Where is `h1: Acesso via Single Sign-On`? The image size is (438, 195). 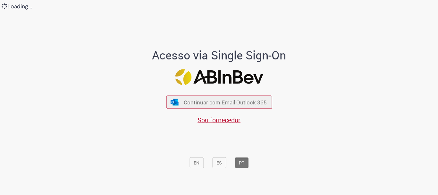
h1: Acesso via Single Sign-On is located at coordinates (219, 55).